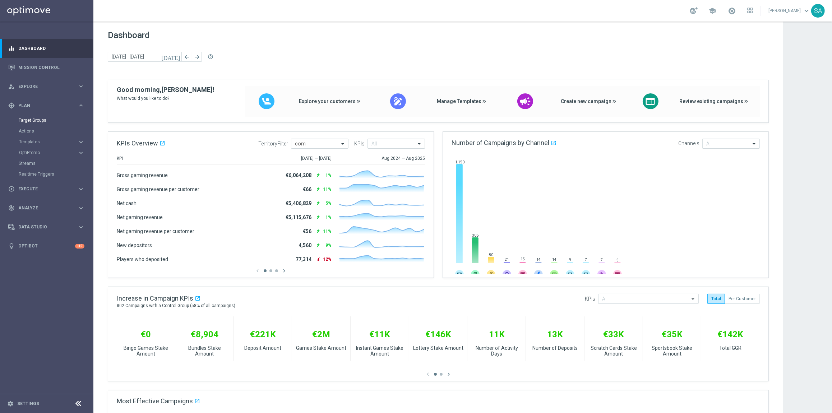 Image resolution: width=832 pixels, height=413 pixels. What do you see at coordinates (11, 246) in the screenshot?
I see `i: lightbulb` at bounding box center [11, 246].